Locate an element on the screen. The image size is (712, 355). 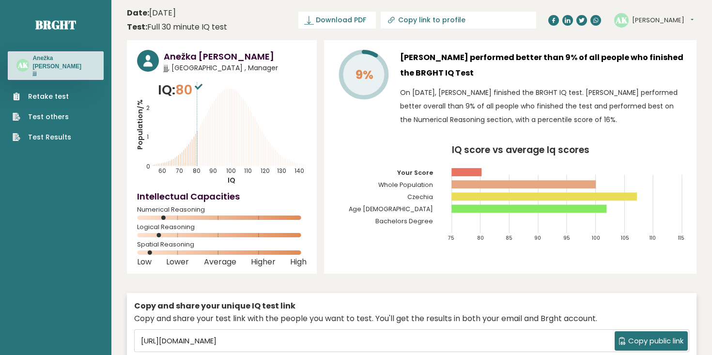
span: Numerical Reasoning is located at coordinates (222, 210).